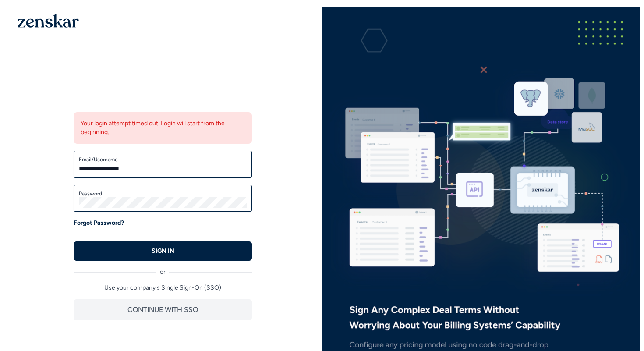 The image size is (644, 351). I want to click on div: or, so click(163, 268).